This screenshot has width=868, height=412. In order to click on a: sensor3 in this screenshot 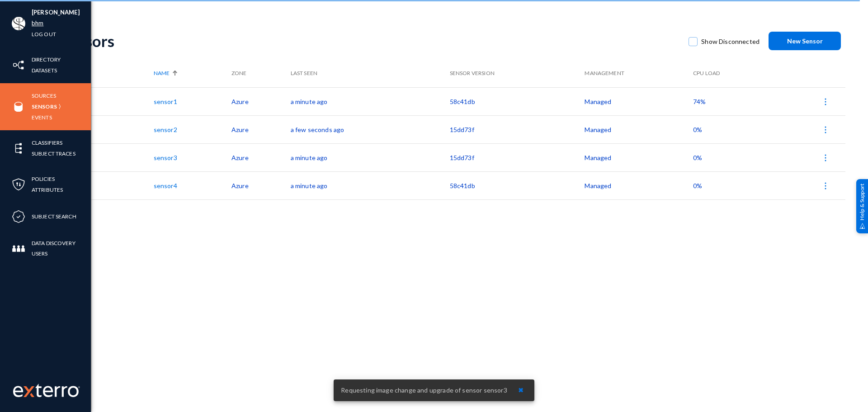, I will do `click(165, 157)`.